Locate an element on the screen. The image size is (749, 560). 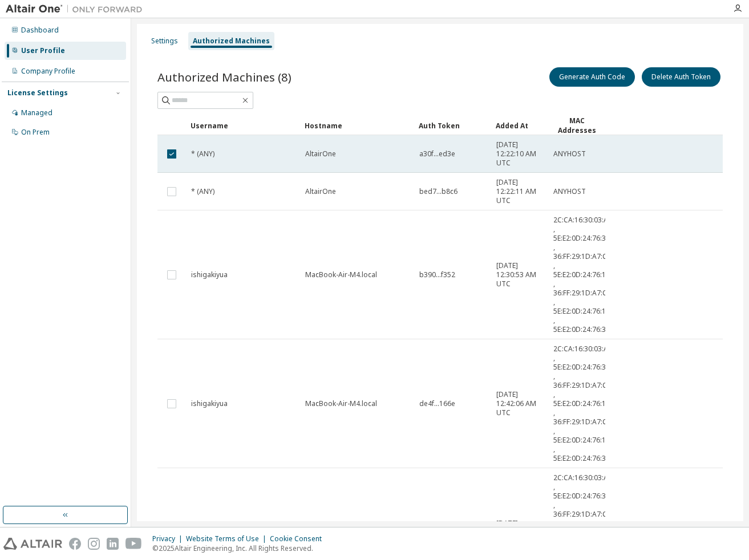
div: License Settings is located at coordinates (38, 93).